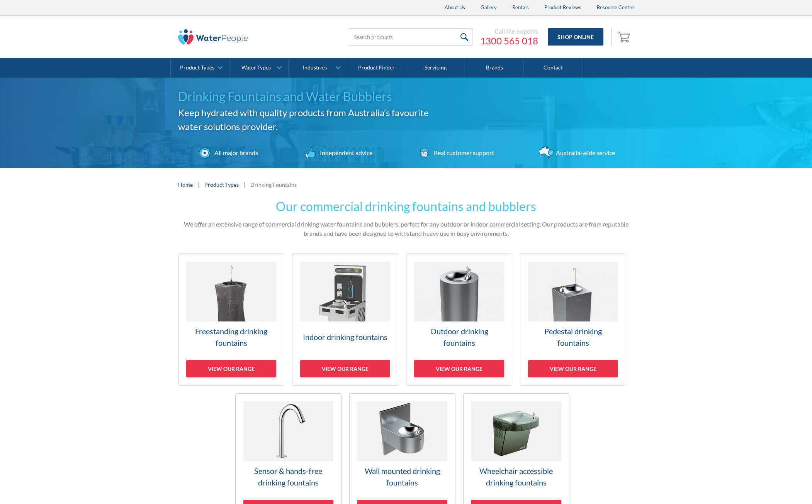 This screenshot has height=504, width=812. I want to click on h3: Freestanding drinking fountains, so click(231, 337).